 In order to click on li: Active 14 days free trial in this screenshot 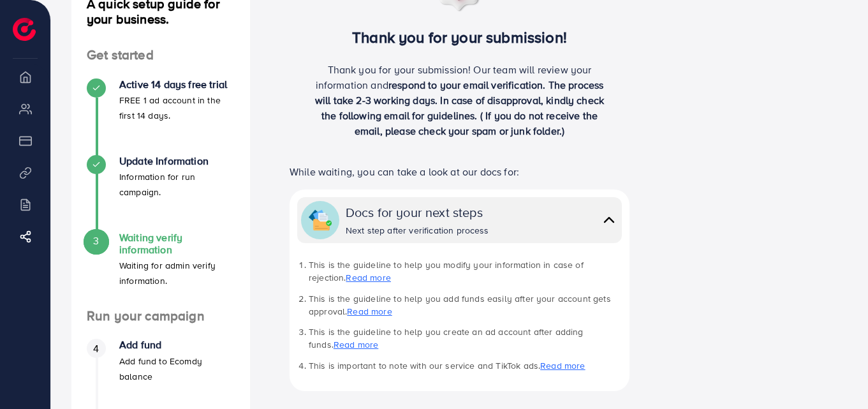, I will do `click(160, 117)`.